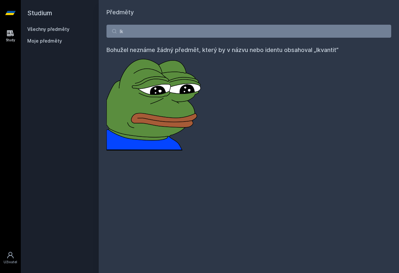 The image size is (399, 273). I want to click on a: Study, so click(10, 36).